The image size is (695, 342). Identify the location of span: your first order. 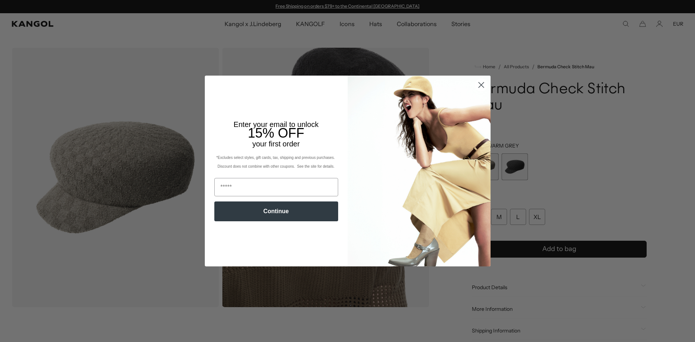
(276, 144).